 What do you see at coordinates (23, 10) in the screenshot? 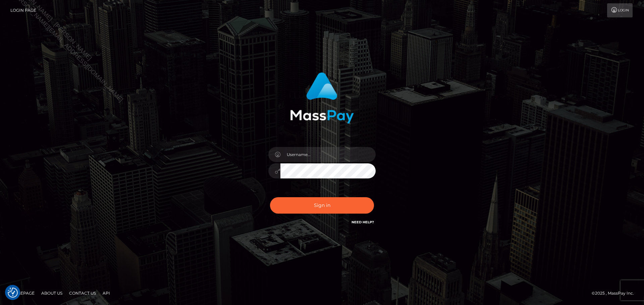
I see `a: Login Page` at bounding box center [23, 10].